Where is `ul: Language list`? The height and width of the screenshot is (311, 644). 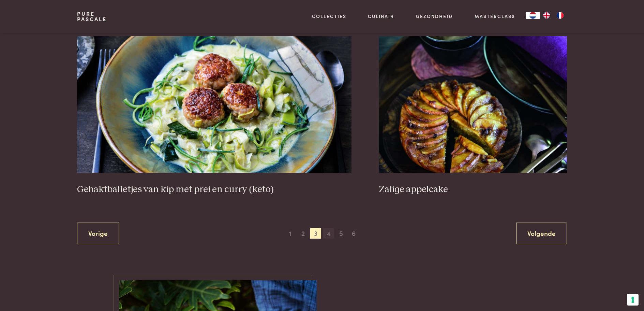 ul: Language list is located at coordinates (554, 16).